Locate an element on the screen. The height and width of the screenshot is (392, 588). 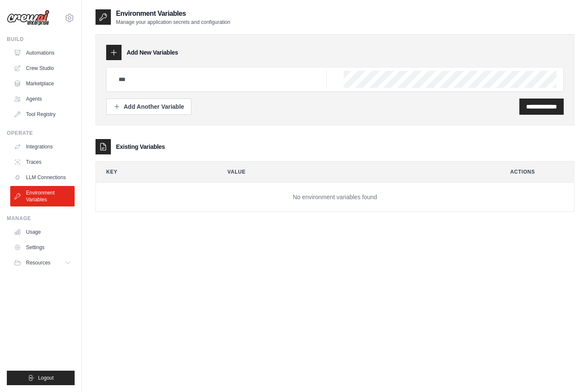
button: Add Another Variable is located at coordinates (149, 106).